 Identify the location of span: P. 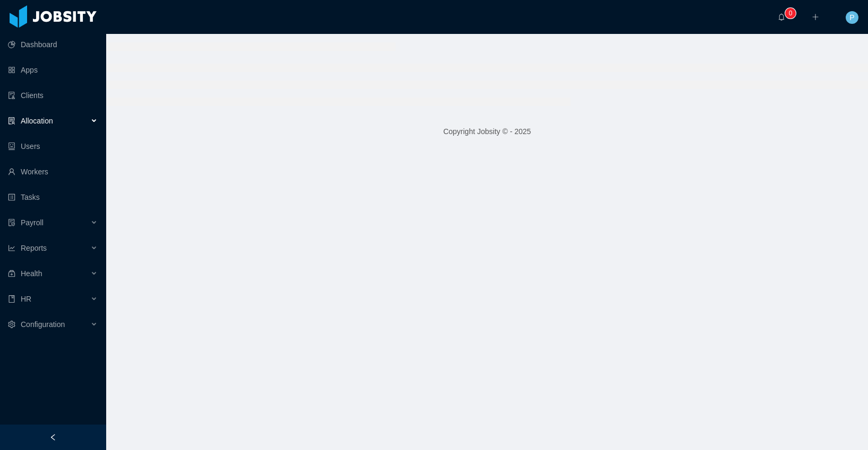
(851, 18).